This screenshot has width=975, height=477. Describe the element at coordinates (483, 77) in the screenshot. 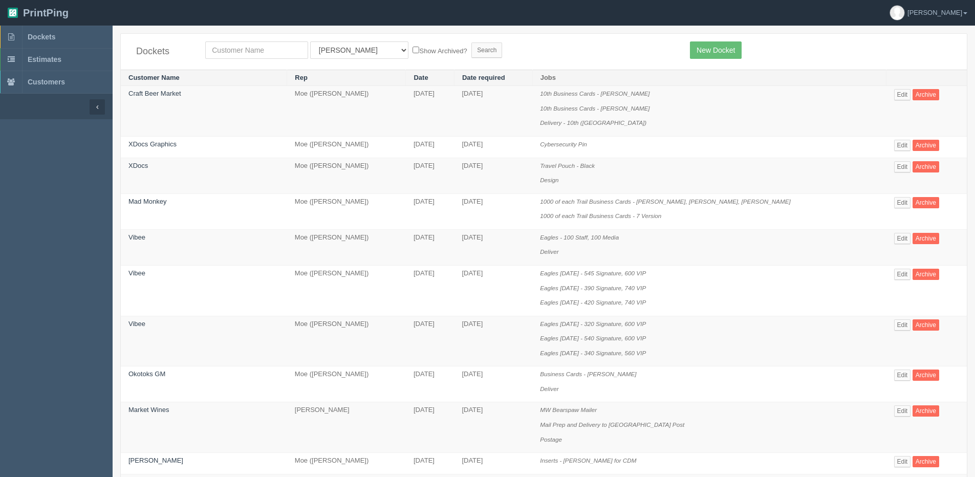

I see `a: Date required` at that location.